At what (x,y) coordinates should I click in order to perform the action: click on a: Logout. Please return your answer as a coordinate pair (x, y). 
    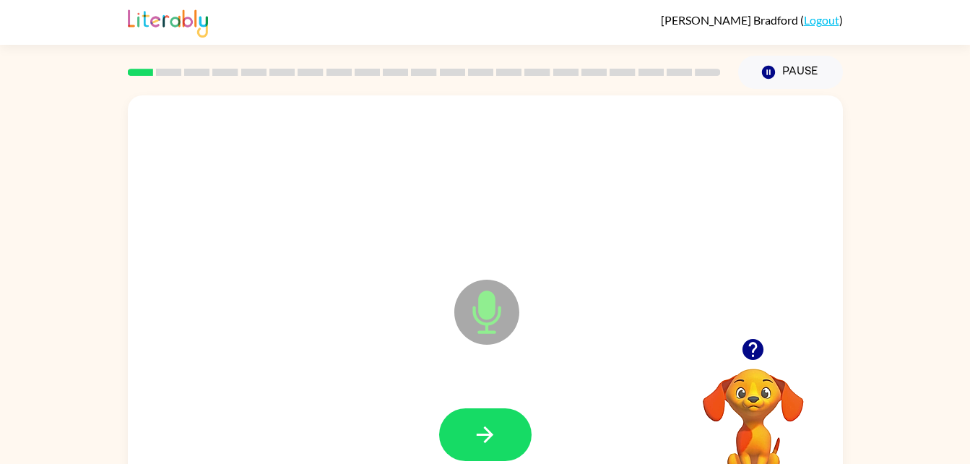
    Looking at the image, I should click on (821, 20).